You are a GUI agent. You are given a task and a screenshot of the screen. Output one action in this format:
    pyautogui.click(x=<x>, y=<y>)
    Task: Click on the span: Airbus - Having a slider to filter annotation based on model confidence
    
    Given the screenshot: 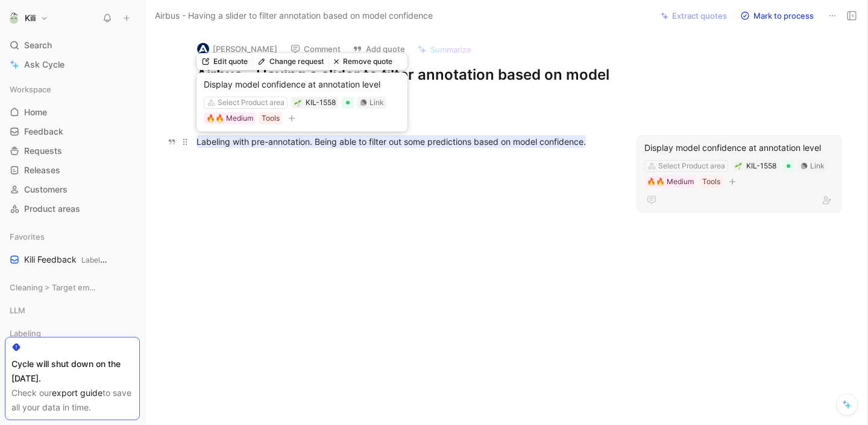 What is the action you would take?
    pyautogui.click(x=294, y=16)
    